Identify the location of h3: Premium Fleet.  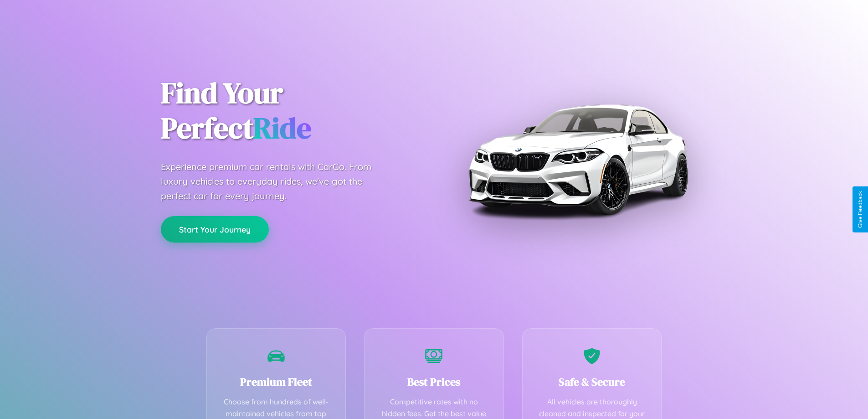
(276, 382).